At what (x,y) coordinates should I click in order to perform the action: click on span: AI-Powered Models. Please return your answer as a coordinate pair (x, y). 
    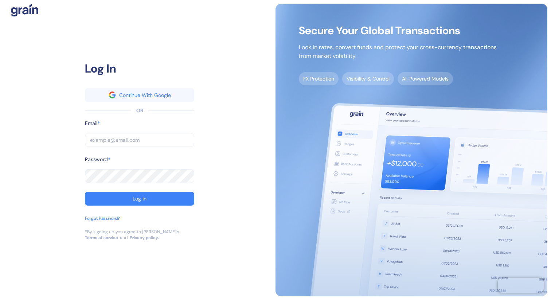
    Looking at the image, I should click on (425, 79).